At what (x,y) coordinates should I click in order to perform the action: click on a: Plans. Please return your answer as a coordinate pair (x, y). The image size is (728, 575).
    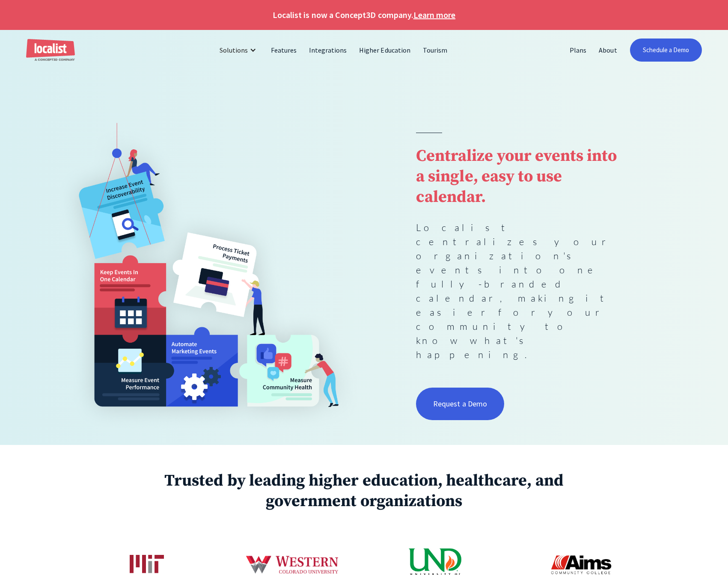
    Looking at the image, I should click on (578, 50).